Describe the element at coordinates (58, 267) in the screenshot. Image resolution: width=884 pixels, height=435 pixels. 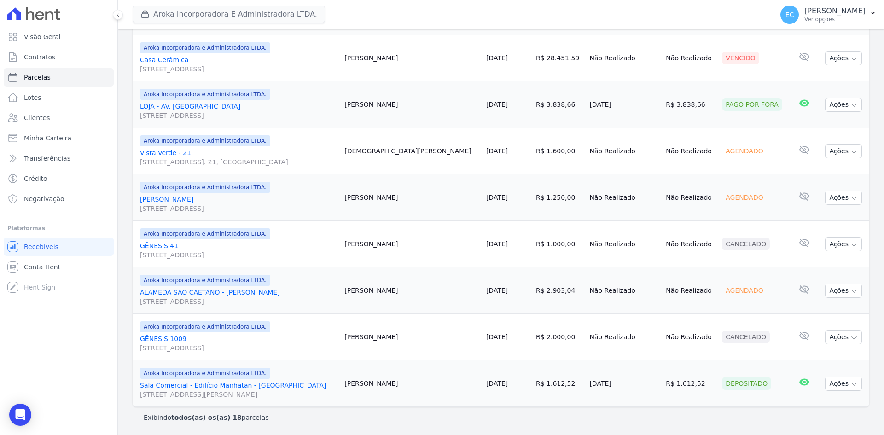
I see `a: Conta Hent` at that location.